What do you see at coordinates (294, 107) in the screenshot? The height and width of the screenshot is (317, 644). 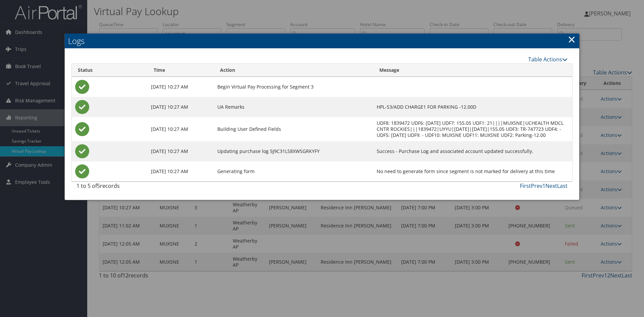 I see `td: UA Remarks` at bounding box center [294, 107].